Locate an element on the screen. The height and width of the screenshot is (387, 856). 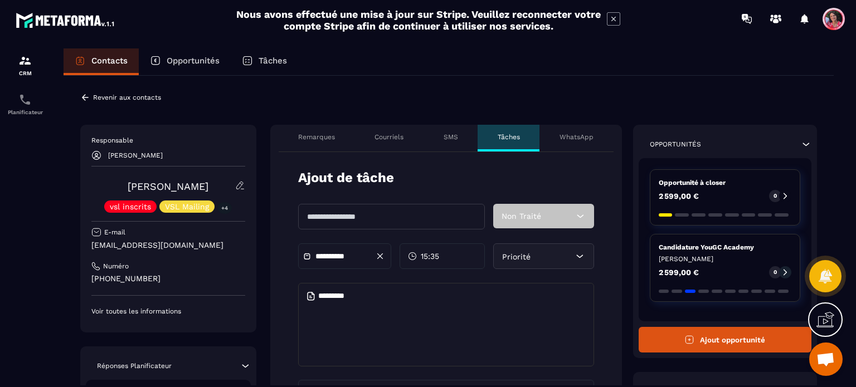
img: scheduler is located at coordinates (25, 100).